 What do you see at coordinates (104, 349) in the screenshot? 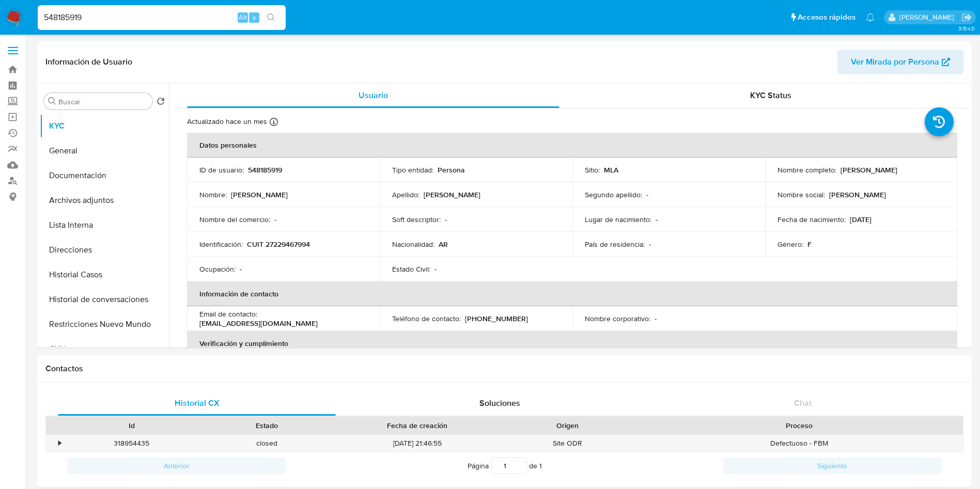
I see `button: CVU` at bounding box center [104, 349].